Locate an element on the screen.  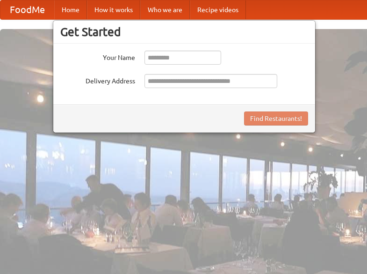
a: Recipe videos is located at coordinates (218, 10).